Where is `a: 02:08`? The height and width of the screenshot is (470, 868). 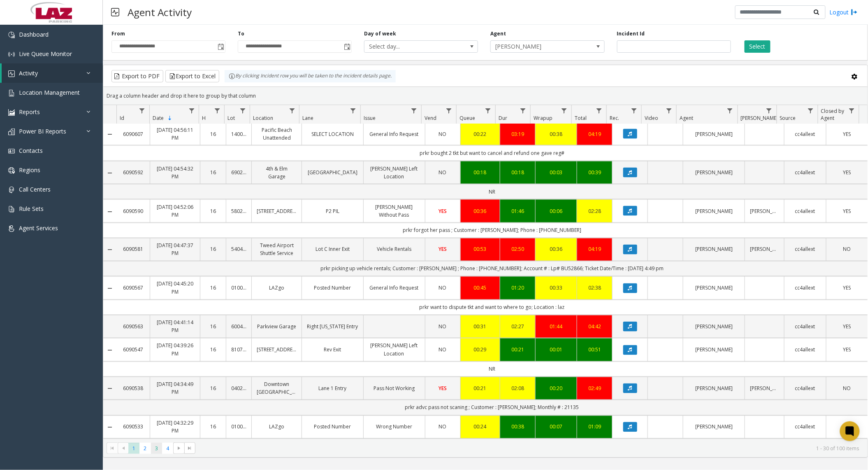 a: 02:08 is located at coordinates (517, 389).